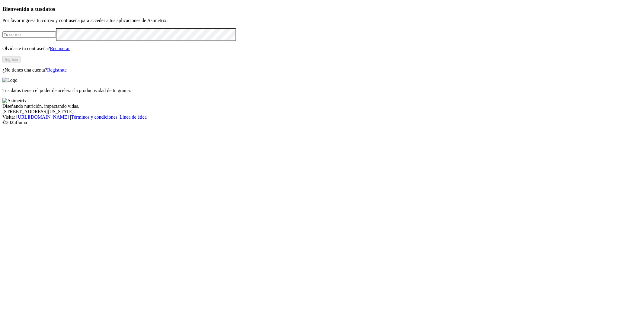 Image resolution: width=644 pixels, height=317 pixels. What do you see at coordinates (322, 9) in the screenshot?
I see `h3: Bienvenido a tus` at bounding box center [322, 9].